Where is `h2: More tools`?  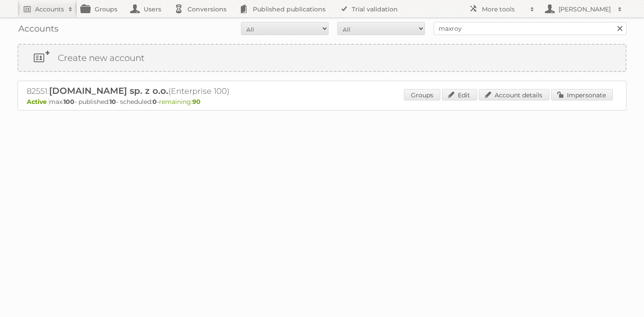
h2: More tools is located at coordinates (503, 9).